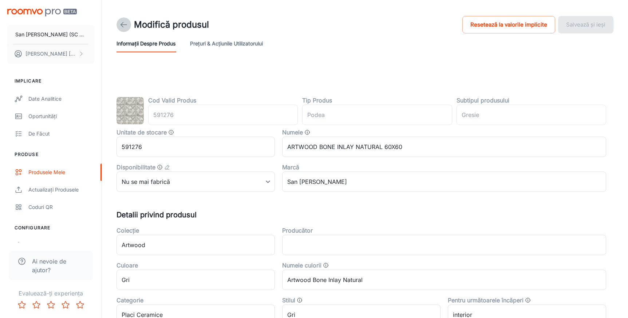  Describe the element at coordinates (508, 25) in the screenshot. I see `button: Resetează la valorile implicite` at that location.